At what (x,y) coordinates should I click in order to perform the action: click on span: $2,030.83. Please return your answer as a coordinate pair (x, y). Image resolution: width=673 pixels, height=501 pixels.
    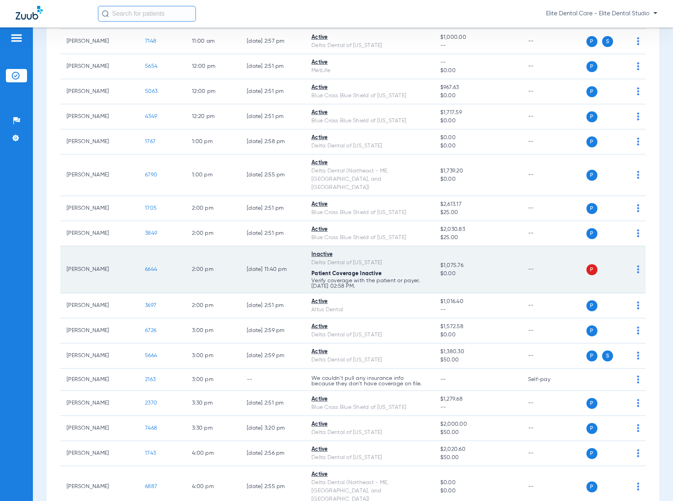
    Looking at the image, I should click on (478, 229).